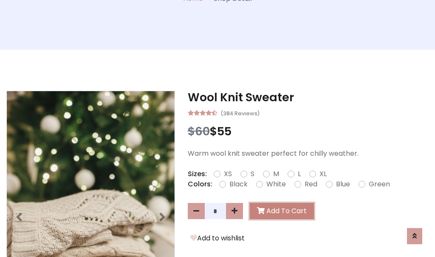  What do you see at coordinates (276, 174) in the screenshot?
I see `label: M` at bounding box center [276, 174].